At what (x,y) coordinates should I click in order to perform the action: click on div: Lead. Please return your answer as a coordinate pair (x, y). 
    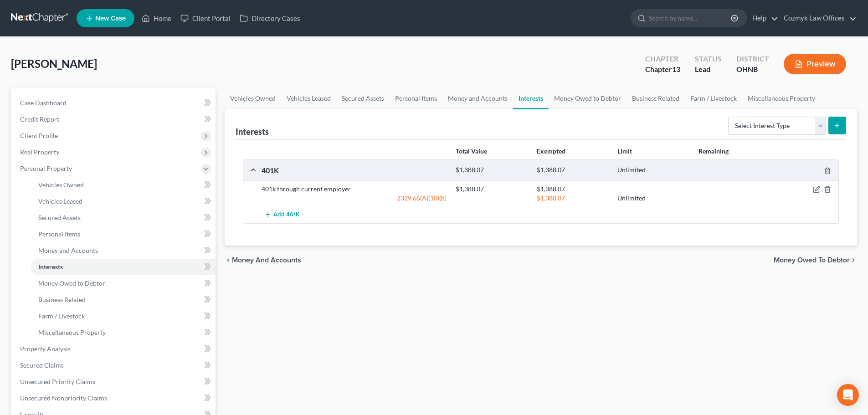
    Looking at the image, I should click on (708, 69).